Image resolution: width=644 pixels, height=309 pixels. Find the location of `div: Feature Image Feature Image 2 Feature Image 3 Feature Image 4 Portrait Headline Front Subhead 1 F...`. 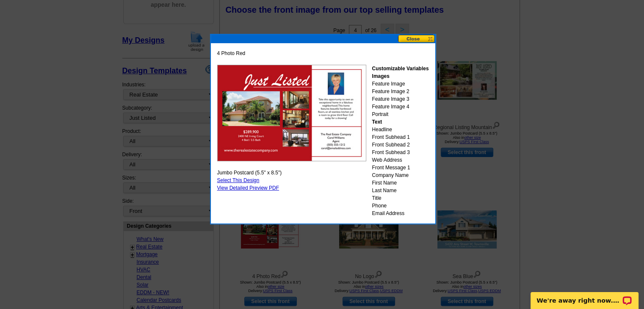

div: Feature Image Feature Image 2 Feature Image 3 Feature Image 4 Portrait Headline Front Subhead 1 F... is located at coordinates (400, 141).